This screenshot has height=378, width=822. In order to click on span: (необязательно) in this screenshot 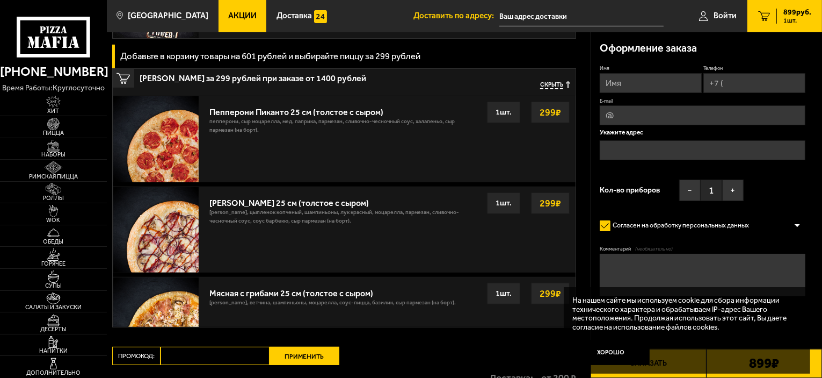, I will do `click(654, 248)`.